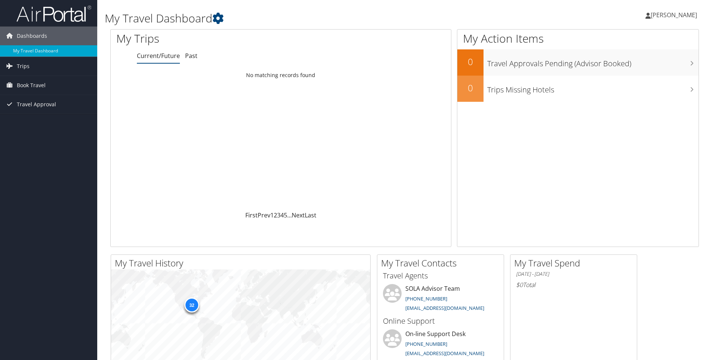 This screenshot has height=360, width=712. What do you see at coordinates (440, 344) in the screenshot?
I see `li: On-line Support Desk` at bounding box center [440, 344].